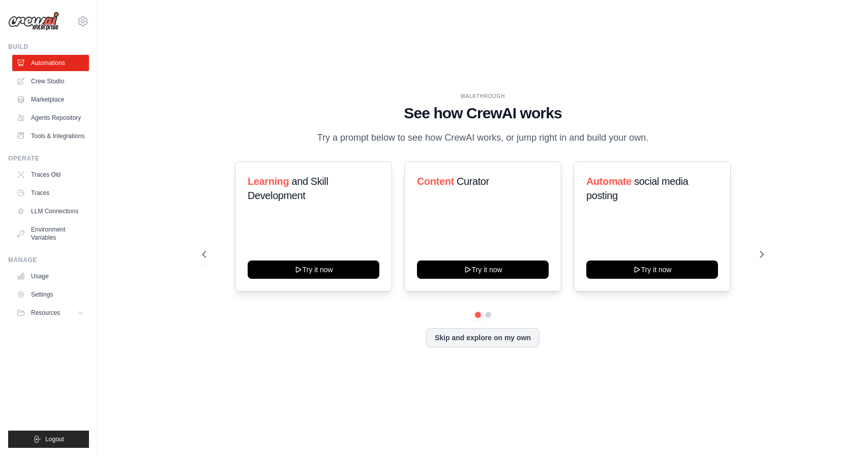 This screenshot has width=868, height=456. What do you see at coordinates (50, 234) in the screenshot?
I see `a: Environment Variables` at bounding box center [50, 234].